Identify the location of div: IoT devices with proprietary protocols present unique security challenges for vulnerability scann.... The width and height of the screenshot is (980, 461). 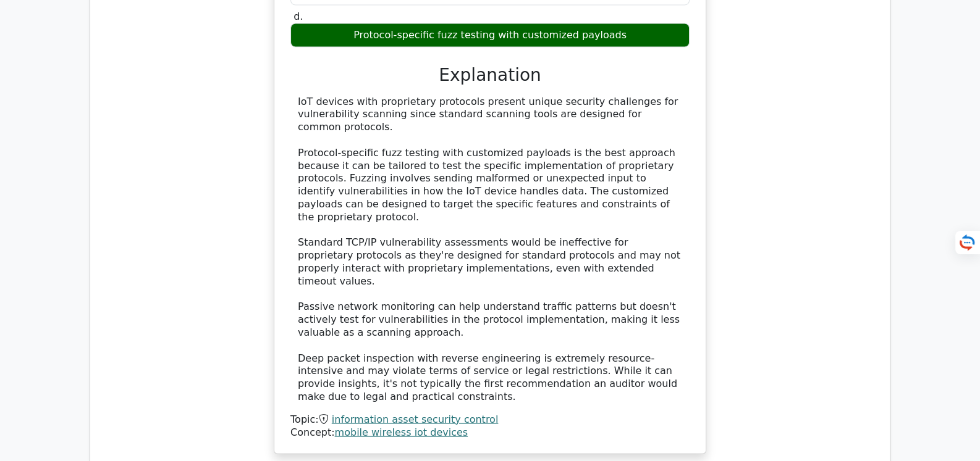
(490, 250).